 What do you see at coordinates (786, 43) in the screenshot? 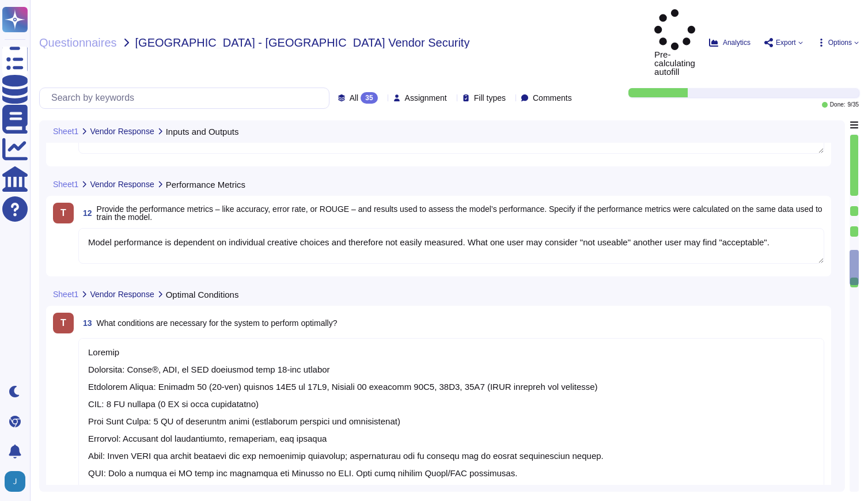
I see `span: Export` at bounding box center [786, 43].